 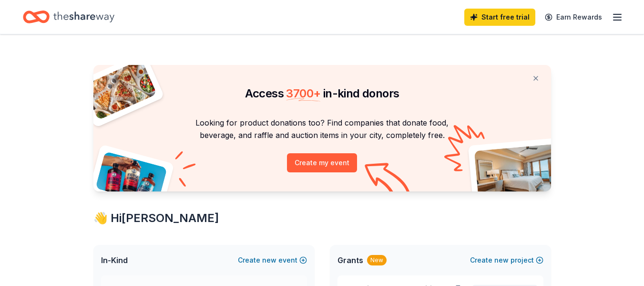 I want to click on span: In-Kind, so click(x=114, y=260).